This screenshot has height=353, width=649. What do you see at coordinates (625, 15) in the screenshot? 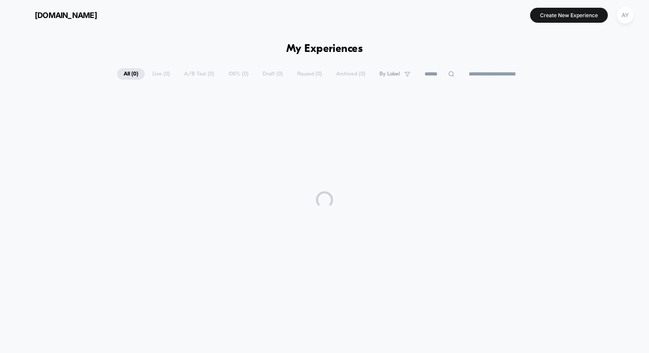
I see `div: AY` at bounding box center [625, 15].